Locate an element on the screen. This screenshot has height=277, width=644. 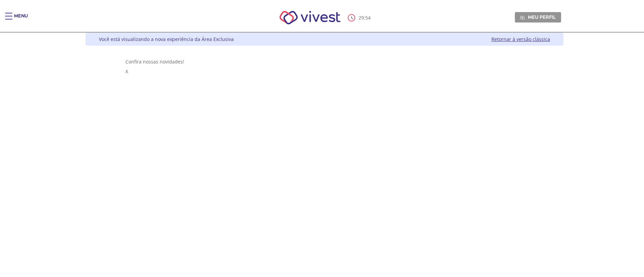
span: 54 is located at coordinates (368, 18).